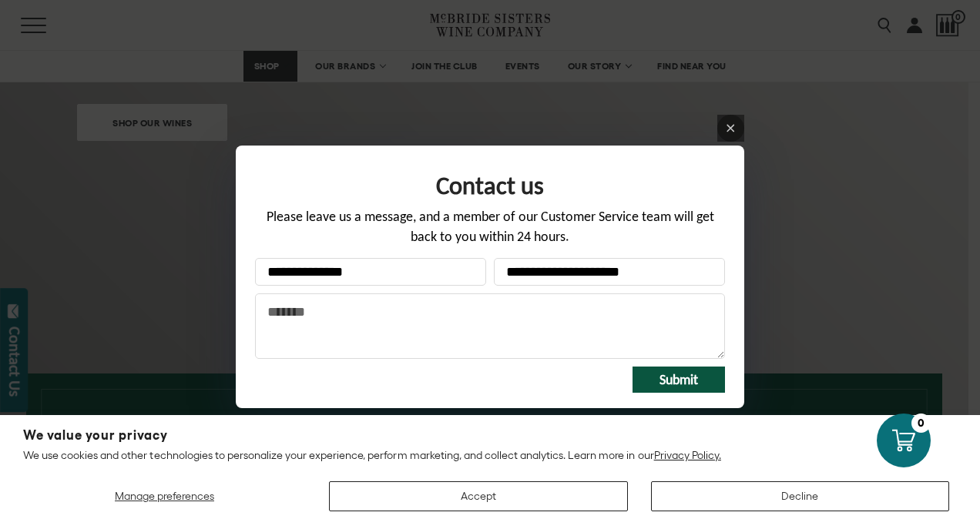 This screenshot has width=980, height=519. I want to click on span: Contact us, so click(490, 186).